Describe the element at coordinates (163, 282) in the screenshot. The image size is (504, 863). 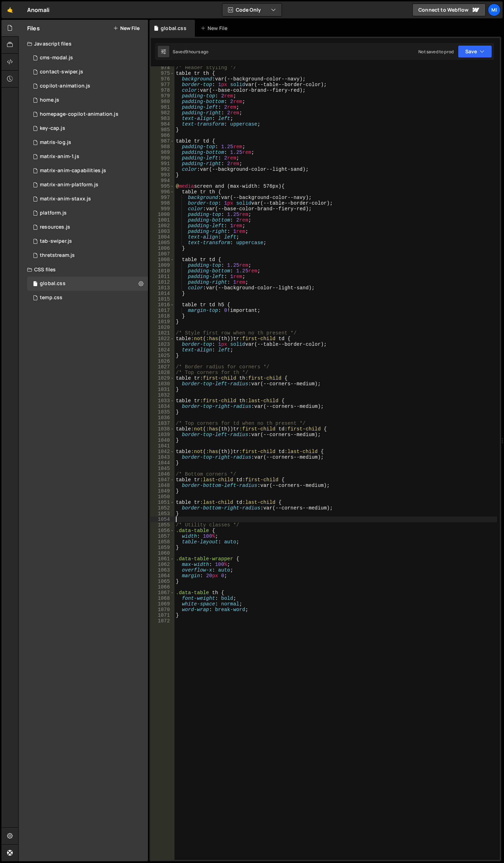
I see `div: 1012` at that location.